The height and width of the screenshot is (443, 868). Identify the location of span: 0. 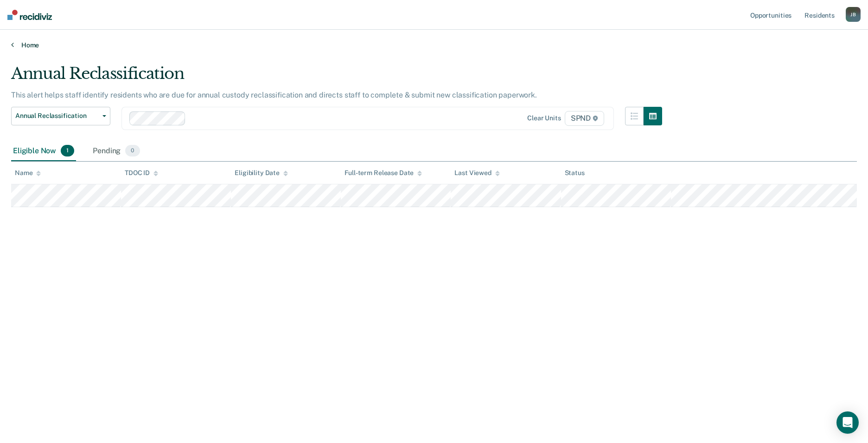
(132, 151).